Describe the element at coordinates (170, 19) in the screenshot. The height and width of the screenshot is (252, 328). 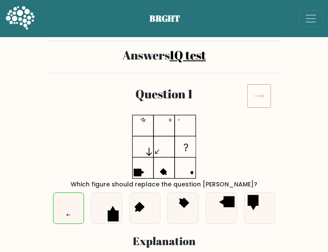
I see `span: BRGHT` at that location.